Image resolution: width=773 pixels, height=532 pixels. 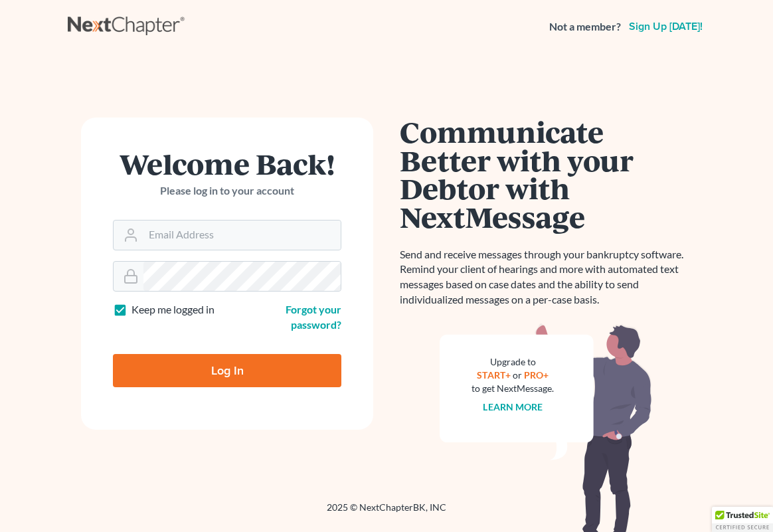 I want to click on a: Learn more, so click(x=513, y=406).